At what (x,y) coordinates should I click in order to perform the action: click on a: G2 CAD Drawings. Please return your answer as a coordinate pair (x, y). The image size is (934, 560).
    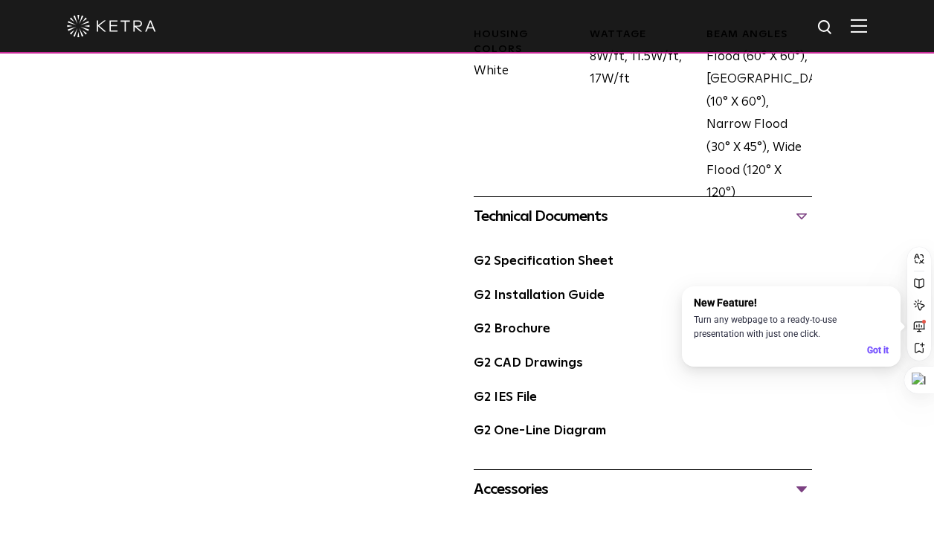
    Looking at the image, I should click on (528, 363).